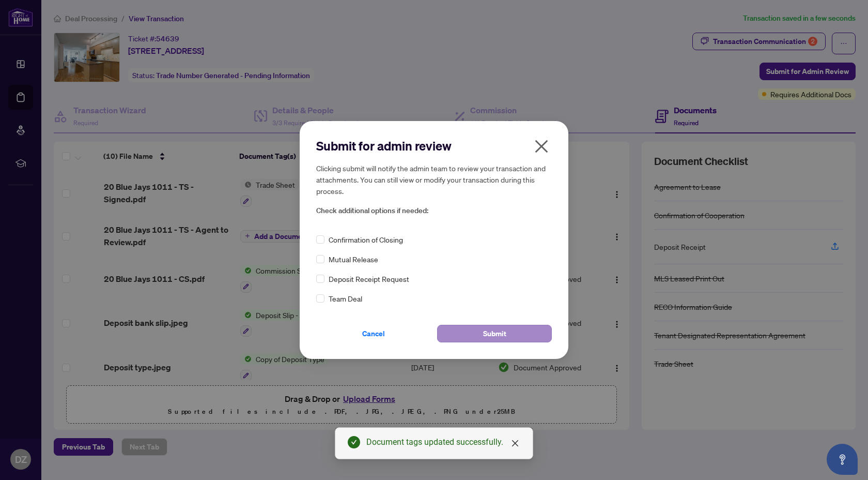  I want to click on button: Open asap, so click(842, 459).